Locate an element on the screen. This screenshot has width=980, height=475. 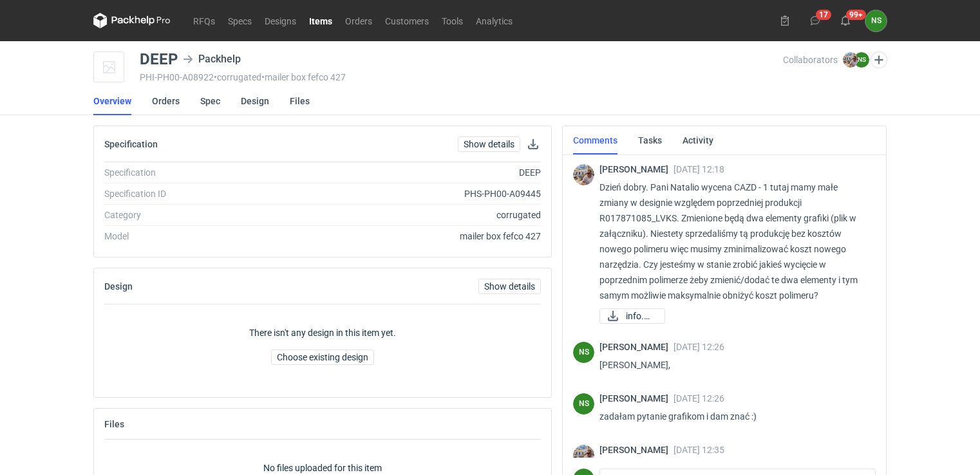
a: Files is located at coordinates (300, 101).